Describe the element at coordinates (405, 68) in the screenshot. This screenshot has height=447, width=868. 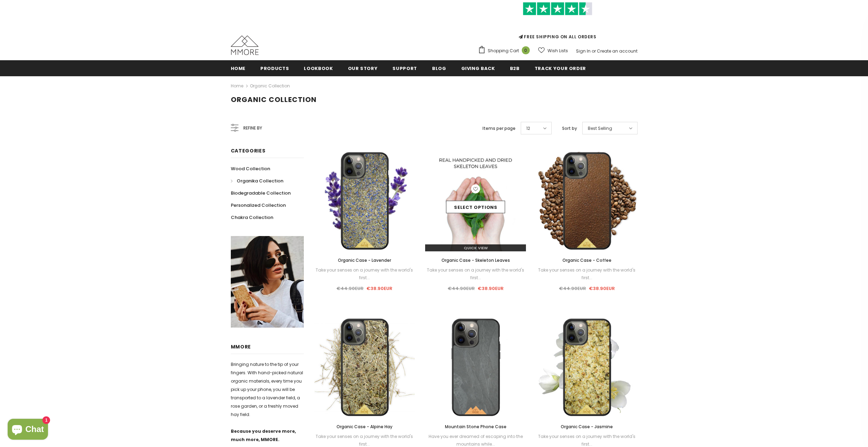
I see `a: support` at that location.